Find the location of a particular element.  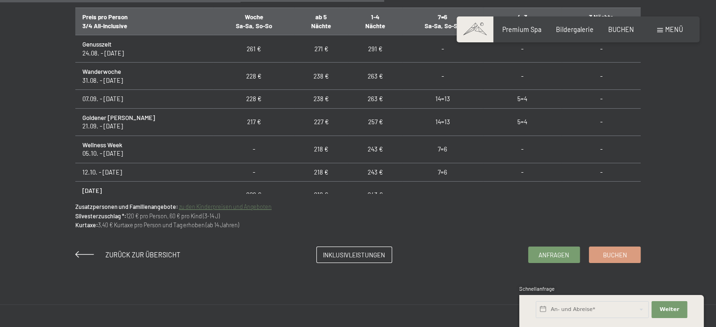

a: Zurück zur Übersicht is located at coordinates (128, 255).